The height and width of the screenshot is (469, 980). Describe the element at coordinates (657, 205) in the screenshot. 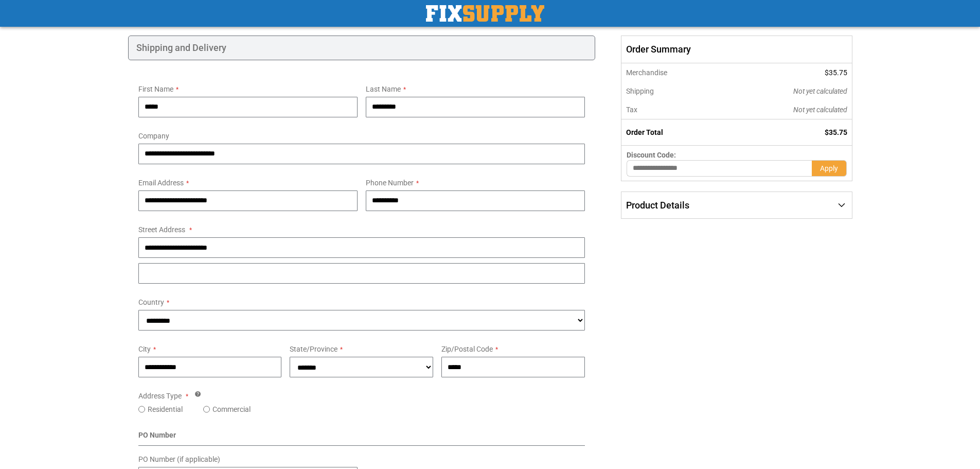

I see `span: Product Details` at that location.